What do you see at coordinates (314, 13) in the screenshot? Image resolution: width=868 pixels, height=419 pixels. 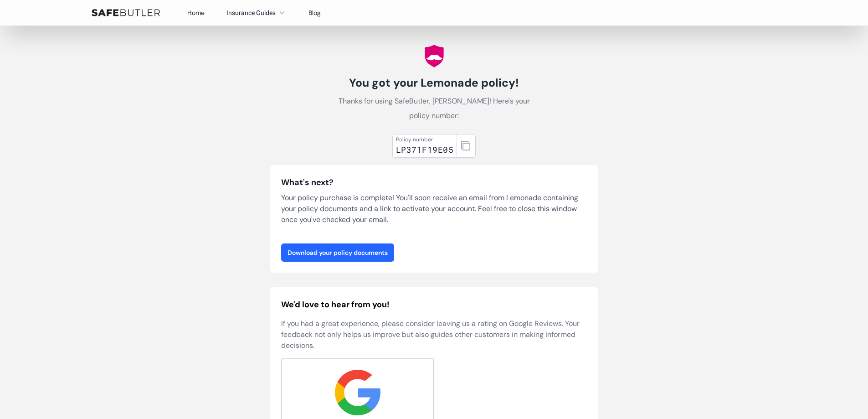 I see `a: Blog` at bounding box center [314, 13].